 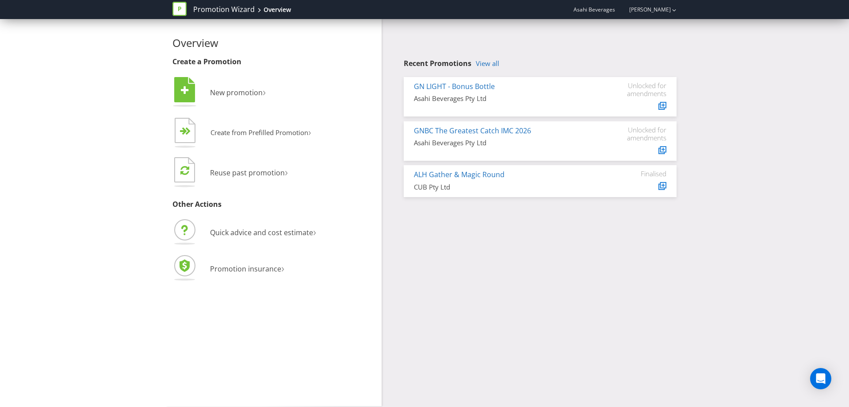 What do you see at coordinates (274, 204) in the screenshot?
I see `h3: Other Actions` at bounding box center [274, 204].